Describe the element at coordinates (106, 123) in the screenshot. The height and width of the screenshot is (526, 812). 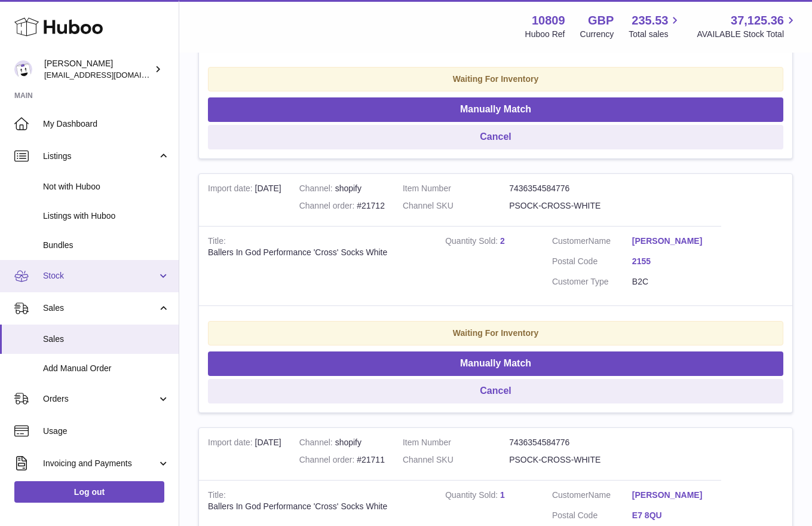
I see `span: My Dashboard` at that location.